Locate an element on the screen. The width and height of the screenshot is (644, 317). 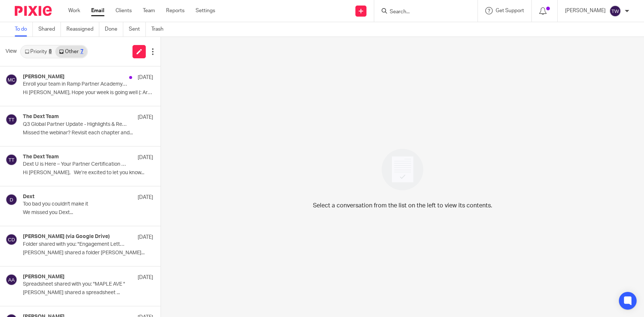
a: Settings is located at coordinates (205, 11).